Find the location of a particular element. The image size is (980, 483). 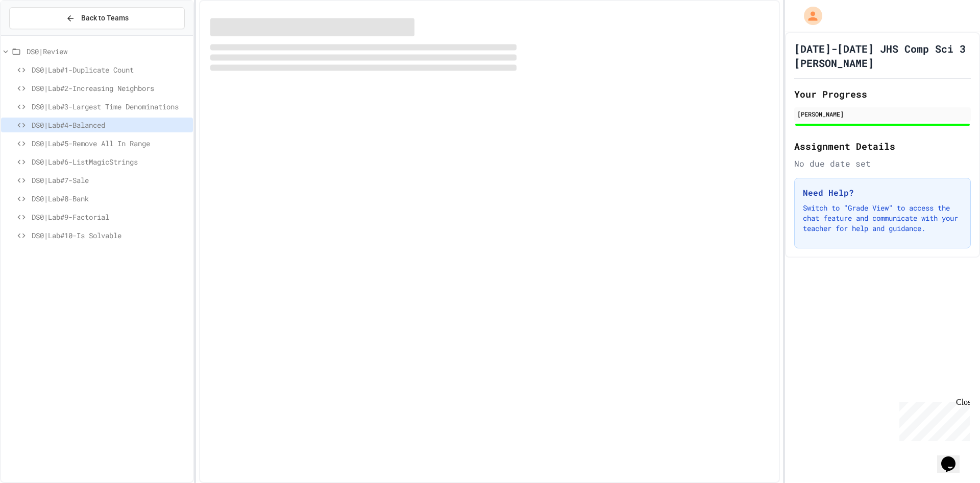

span: DS0|Review is located at coordinates (108, 51).